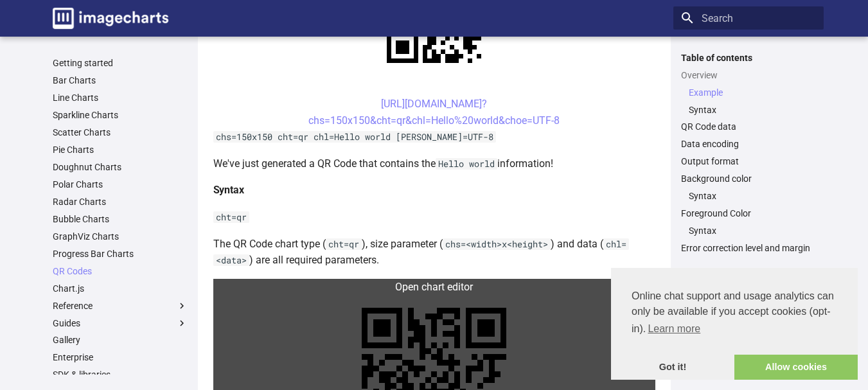 Image resolution: width=868 pixels, height=390 pixels. What do you see at coordinates (120, 306) in the screenshot?
I see `label: Reference` at bounding box center [120, 306].